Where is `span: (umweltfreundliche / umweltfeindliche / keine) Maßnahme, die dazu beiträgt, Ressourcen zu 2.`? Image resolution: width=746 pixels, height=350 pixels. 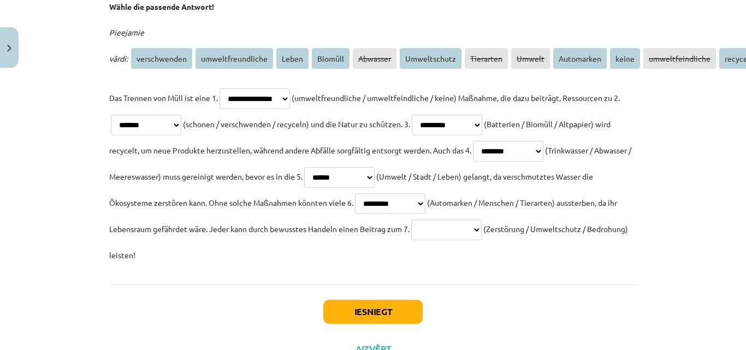 span: (umweltfreundliche / umweltfeindliche / keine) Maßnahme, die dazu beiträgt, Ressourcen zu 2. is located at coordinates (455, 98).